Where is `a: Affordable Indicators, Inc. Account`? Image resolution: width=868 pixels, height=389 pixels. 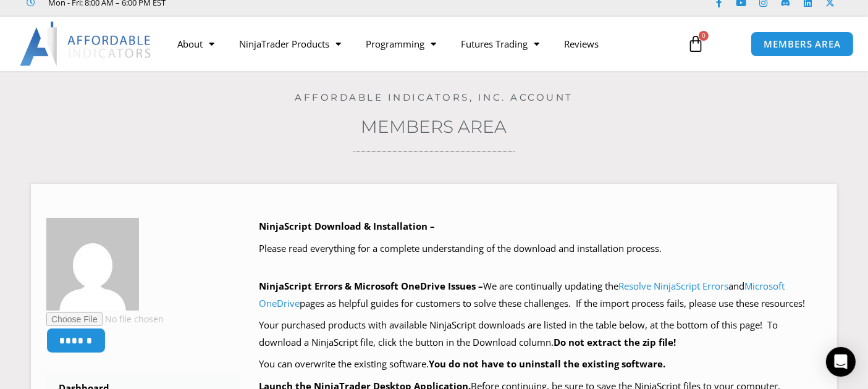 a: Affordable Indicators, Inc. Account is located at coordinates (434, 97).